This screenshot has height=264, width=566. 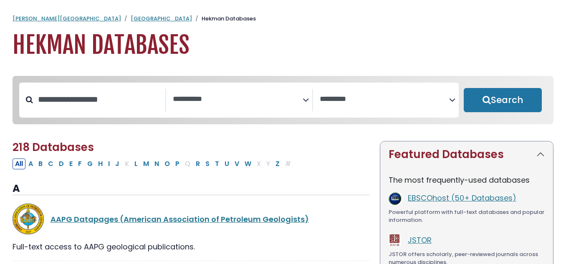 I want to click on nav: Search filters, so click(x=283, y=100).